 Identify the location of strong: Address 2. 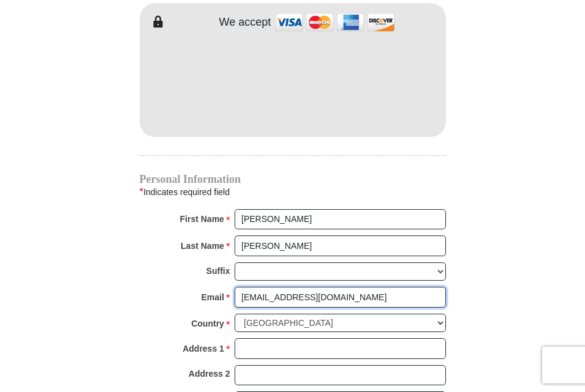
(210, 374).